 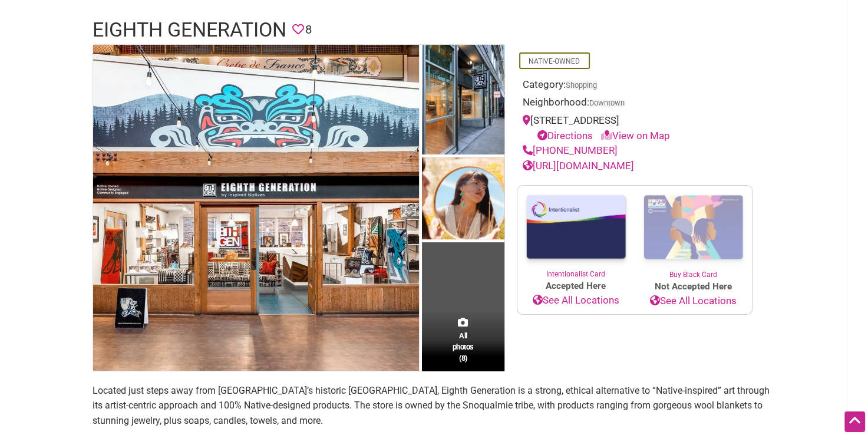 I want to click on h1: Eighth Generation, so click(x=189, y=30).